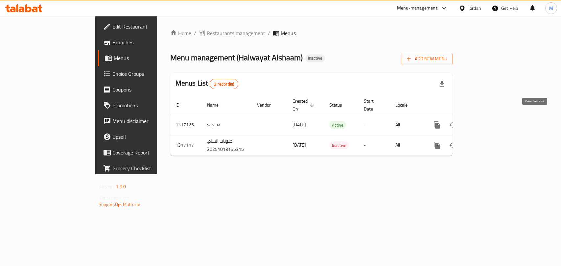  Describe the element at coordinates (373, 105) in the screenshot. I see `span: Start Date` at that location.